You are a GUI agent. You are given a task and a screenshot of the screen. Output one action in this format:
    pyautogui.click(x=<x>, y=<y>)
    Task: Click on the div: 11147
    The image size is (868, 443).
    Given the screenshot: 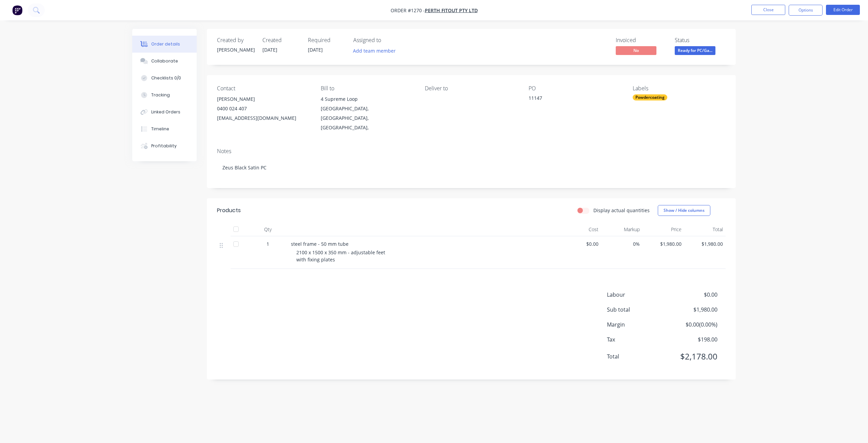 What is the action you would take?
    pyautogui.click(x=571, y=99)
    